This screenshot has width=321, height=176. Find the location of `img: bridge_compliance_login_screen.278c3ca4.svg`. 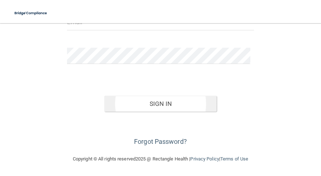

img: bridge_compliance_login_screen.278c3ca4.svg is located at coordinates (31, 13).